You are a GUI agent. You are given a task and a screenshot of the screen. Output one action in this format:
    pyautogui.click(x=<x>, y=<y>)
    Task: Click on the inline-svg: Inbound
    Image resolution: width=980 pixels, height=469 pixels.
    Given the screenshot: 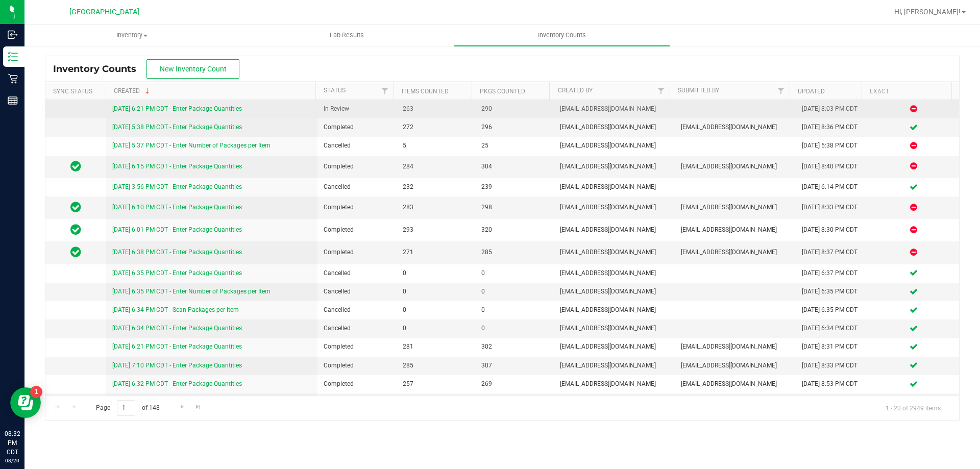 What is the action you would take?
    pyautogui.click(x=13, y=35)
    